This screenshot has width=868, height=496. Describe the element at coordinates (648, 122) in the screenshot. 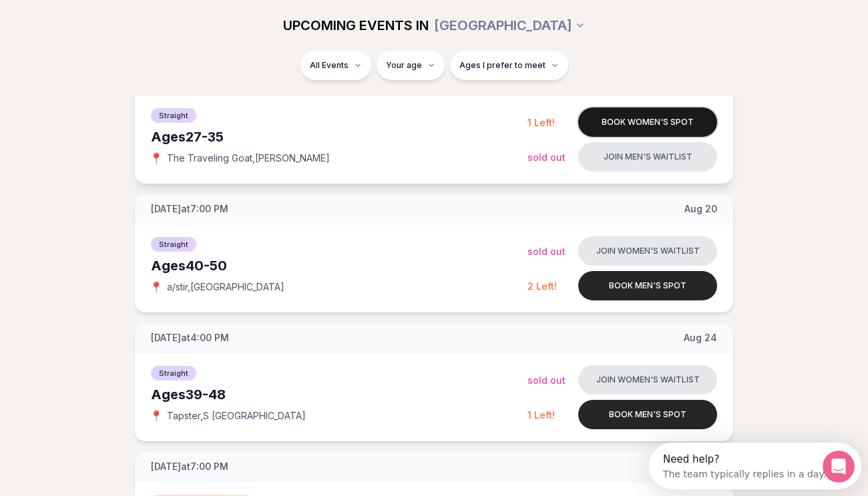

I see `button: Book women's spot` at that location.